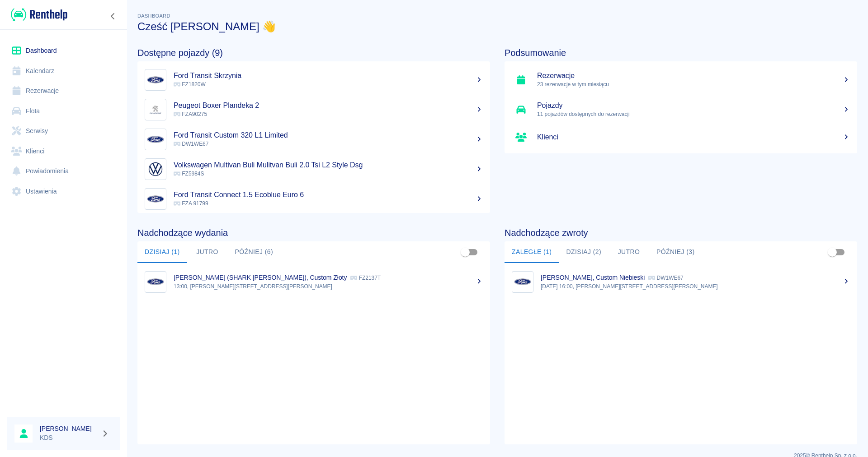 The width and height of the screenshot is (868, 457). What do you see at coordinates (63, 50) in the screenshot?
I see `a: Dashboard` at bounding box center [63, 50].